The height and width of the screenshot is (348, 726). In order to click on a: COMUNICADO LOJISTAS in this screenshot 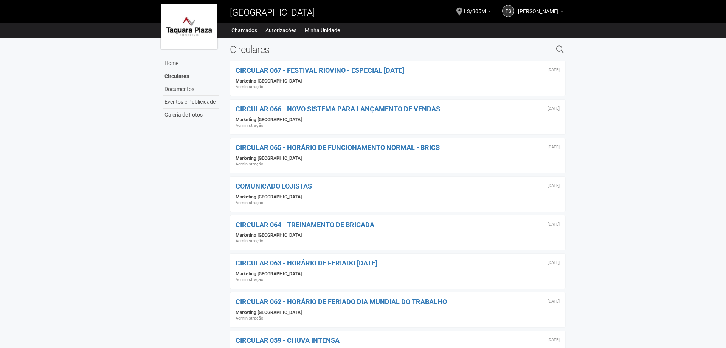, I will do `click(274, 186)`.